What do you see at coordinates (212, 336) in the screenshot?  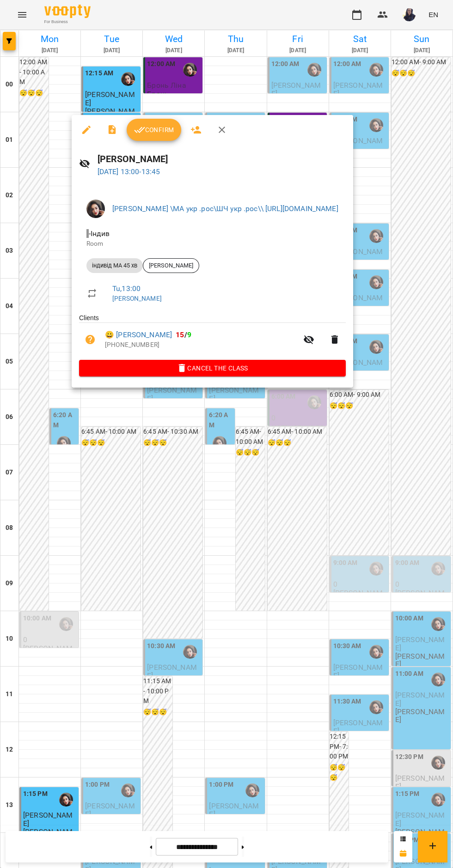 I see `ul: Clients` at bounding box center [212, 336].